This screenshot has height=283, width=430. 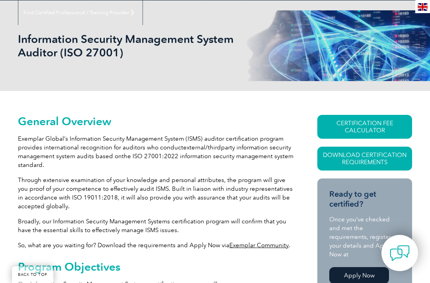 I want to click on a: Download Certification Requirements, so click(x=364, y=159).